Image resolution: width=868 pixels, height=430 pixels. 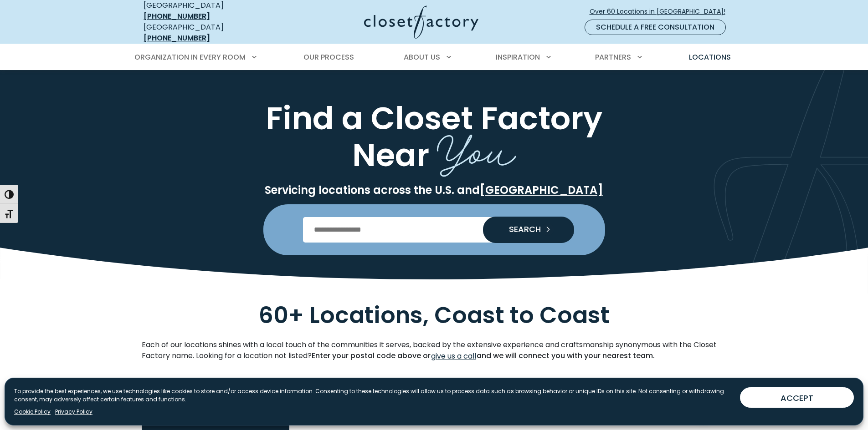 I want to click on span: Inspiration, so click(x=518, y=57).